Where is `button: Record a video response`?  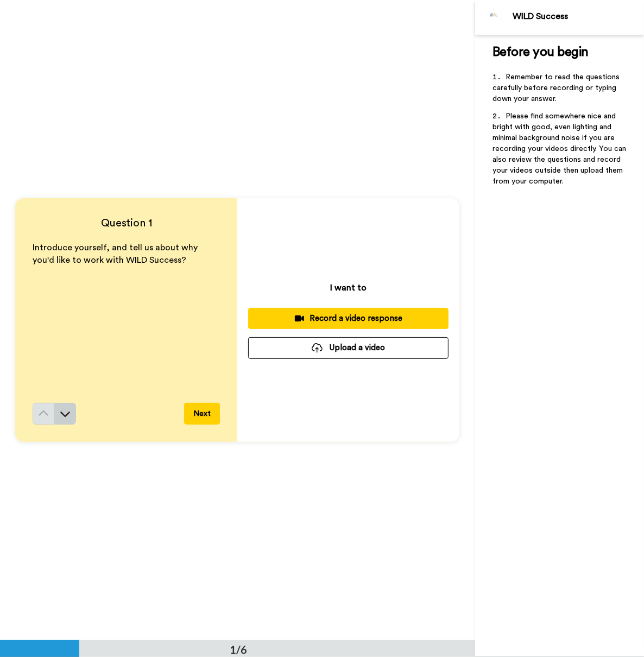 button: Record a video response is located at coordinates (348, 318).